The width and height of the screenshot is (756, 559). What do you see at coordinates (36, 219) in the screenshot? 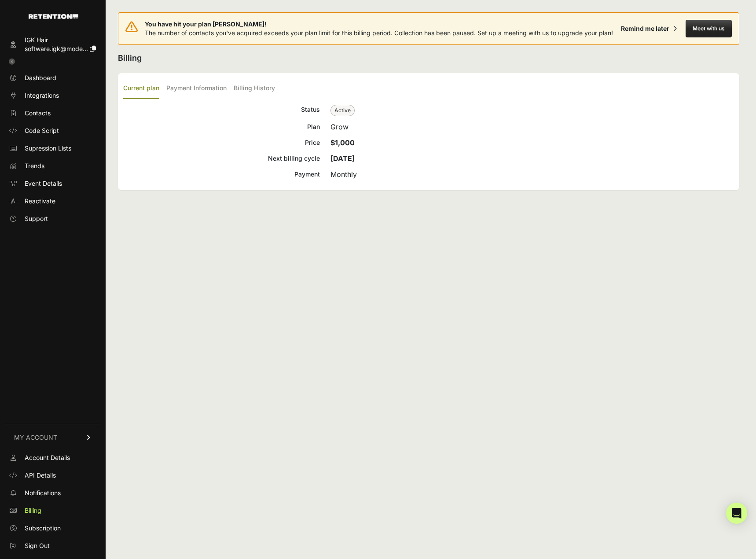
I see `span: Support` at bounding box center [36, 219].